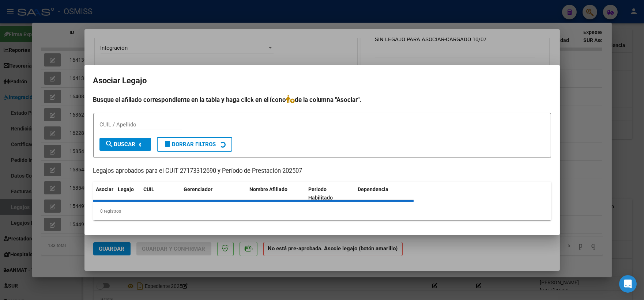 This screenshot has width=644, height=300. I want to click on datatable-header-cell: CUIL, so click(161, 194).